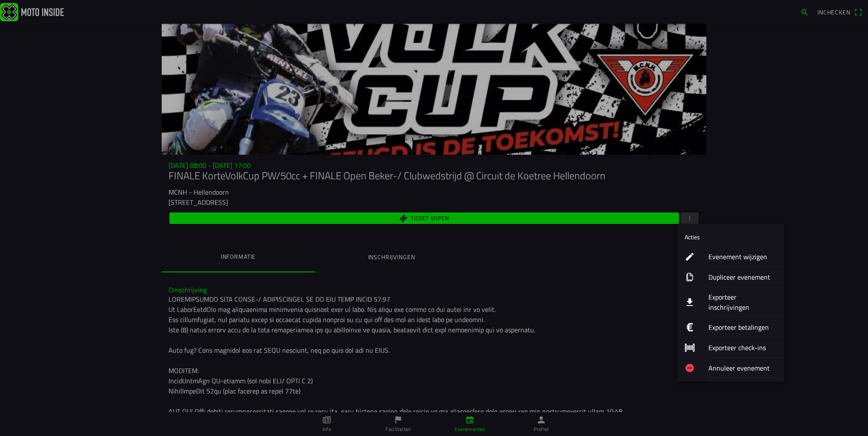  What do you see at coordinates (743, 302) in the screenshot?
I see `ion-label: Exporteer inschrijvingen` at bounding box center [743, 302].